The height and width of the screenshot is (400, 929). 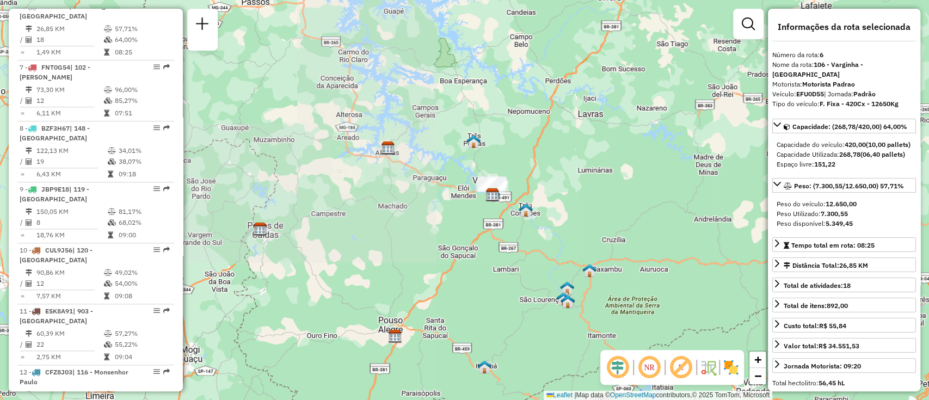 I want to click on strong: Motorista Padrao, so click(x=829, y=84).